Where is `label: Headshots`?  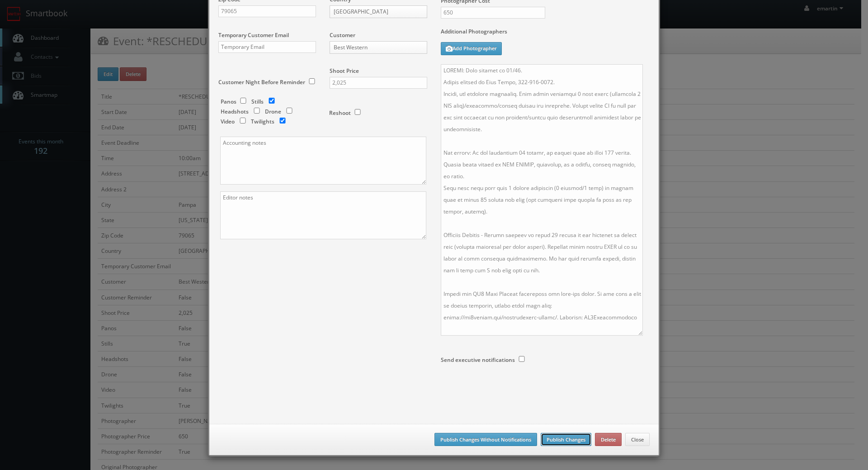
label: Headshots is located at coordinates (235, 111).